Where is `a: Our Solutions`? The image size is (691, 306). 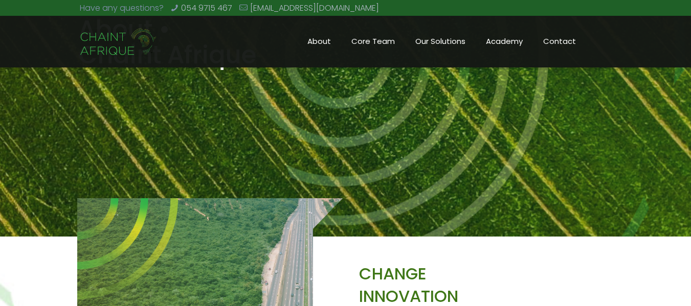
a: Our Solutions is located at coordinates (440, 41).